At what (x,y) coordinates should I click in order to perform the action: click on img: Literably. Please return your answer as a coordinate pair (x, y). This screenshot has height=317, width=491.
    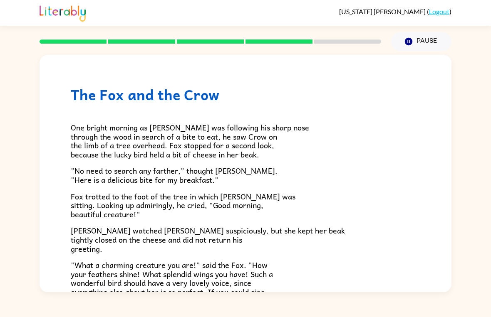
    Looking at the image, I should click on (62, 12).